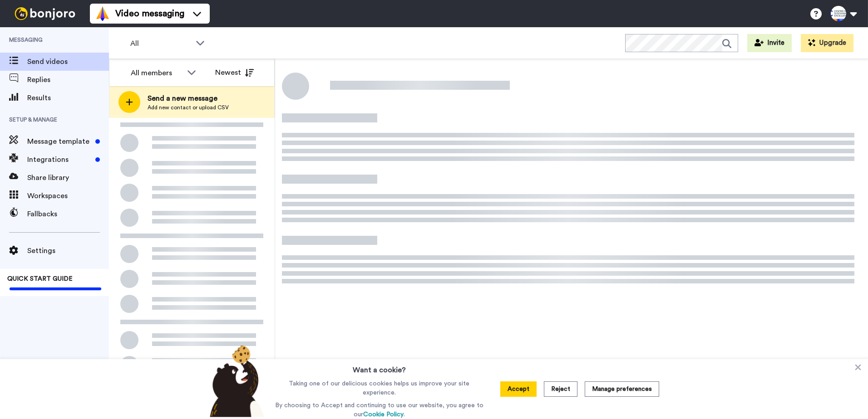 Image resolution: width=868 pixels, height=419 pixels. Describe the element at coordinates (150, 13) in the screenshot. I see `span: Video messaging` at that location.